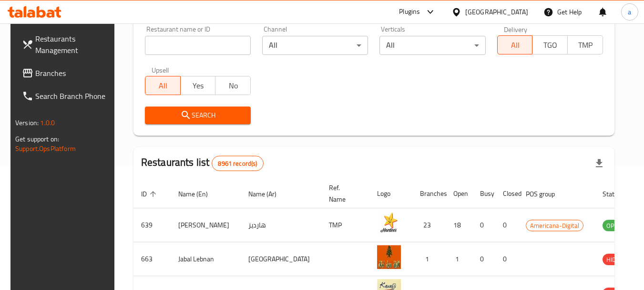  What do you see at coordinates (199, 194) in the screenshot?
I see `span: Name (En)` at bounding box center [199, 194].